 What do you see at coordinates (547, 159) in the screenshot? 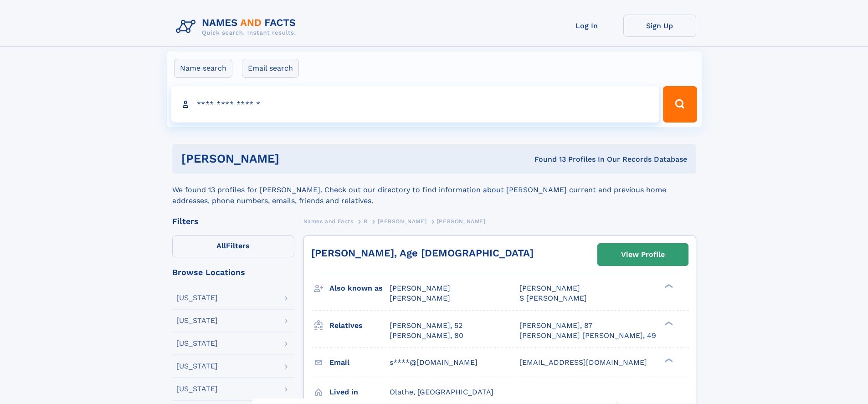
I see `div: Found 13 Profiles In Our Records Database` at bounding box center [547, 159].